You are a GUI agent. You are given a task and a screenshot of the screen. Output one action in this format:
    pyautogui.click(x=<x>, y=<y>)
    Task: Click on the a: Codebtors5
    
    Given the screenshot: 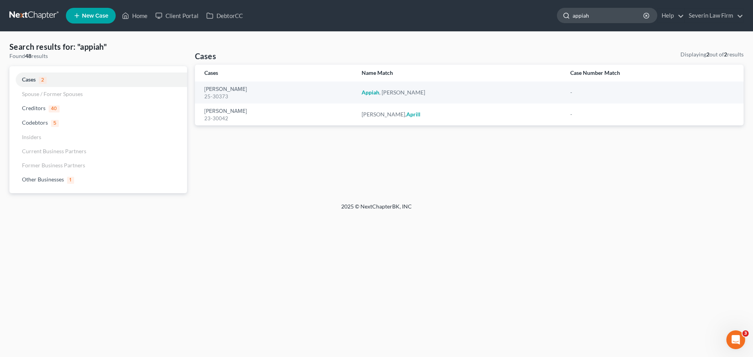 What is the action you would take?
    pyautogui.click(x=98, y=123)
    